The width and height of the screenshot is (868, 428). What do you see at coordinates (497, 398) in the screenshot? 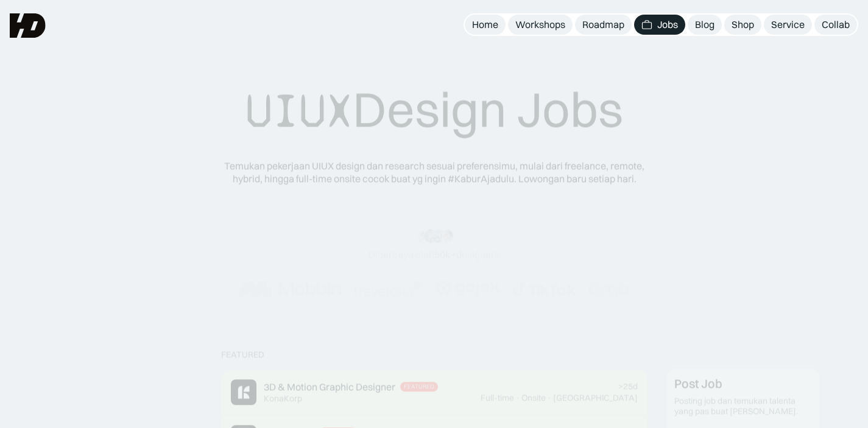
I see `div: Full-time` at bounding box center [497, 398].